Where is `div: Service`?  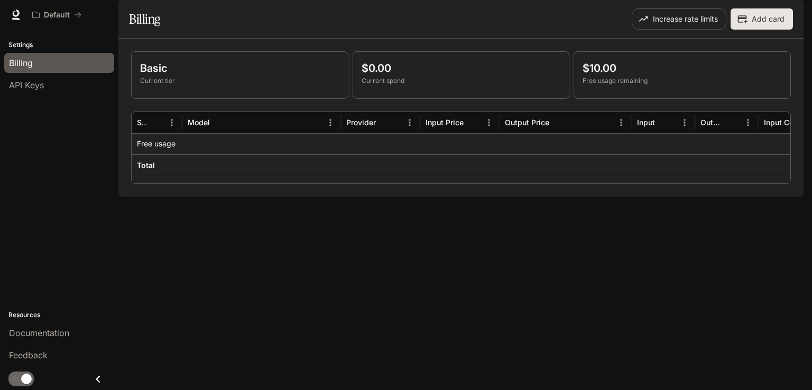 div: Service is located at coordinates (142, 122).